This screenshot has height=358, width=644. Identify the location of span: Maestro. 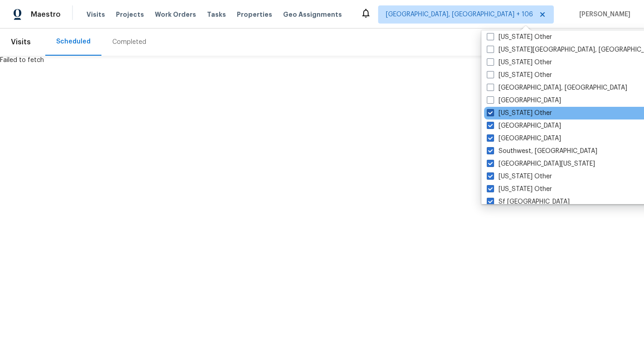
(46, 15).